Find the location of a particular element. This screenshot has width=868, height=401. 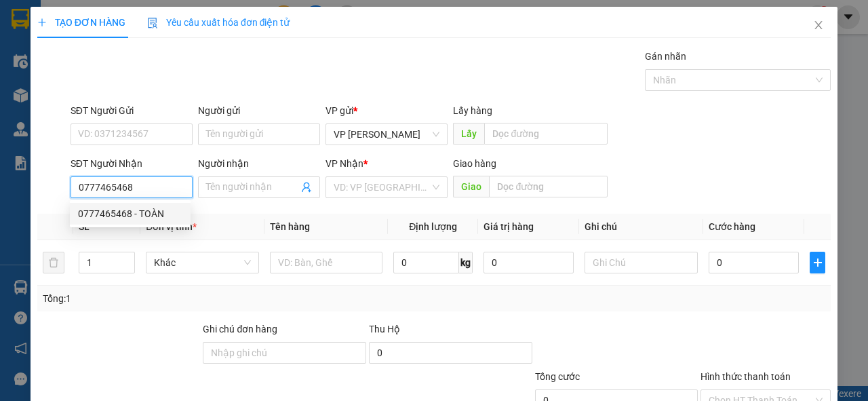

div: SĐT Người Nhận is located at coordinates (132, 163).